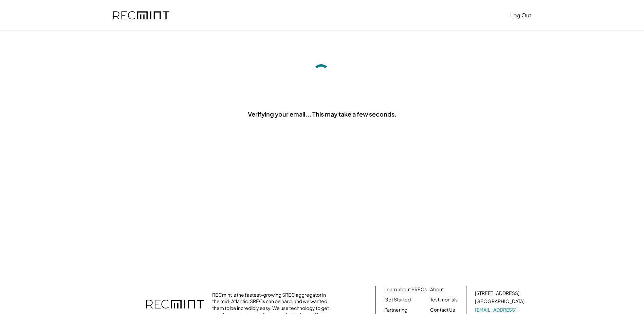 The height and width of the screenshot is (314, 644). Describe the element at coordinates (405, 289) in the screenshot. I see `a: Learn about SRECs` at that location.